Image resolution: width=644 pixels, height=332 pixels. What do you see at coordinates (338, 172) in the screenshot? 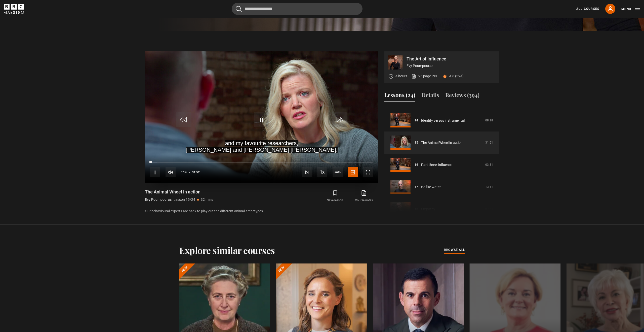
I see `span: auto` at bounding box center [338, 172].